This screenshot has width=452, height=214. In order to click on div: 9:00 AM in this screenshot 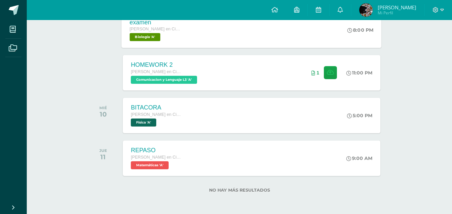, I will do `click(359, 159)`.